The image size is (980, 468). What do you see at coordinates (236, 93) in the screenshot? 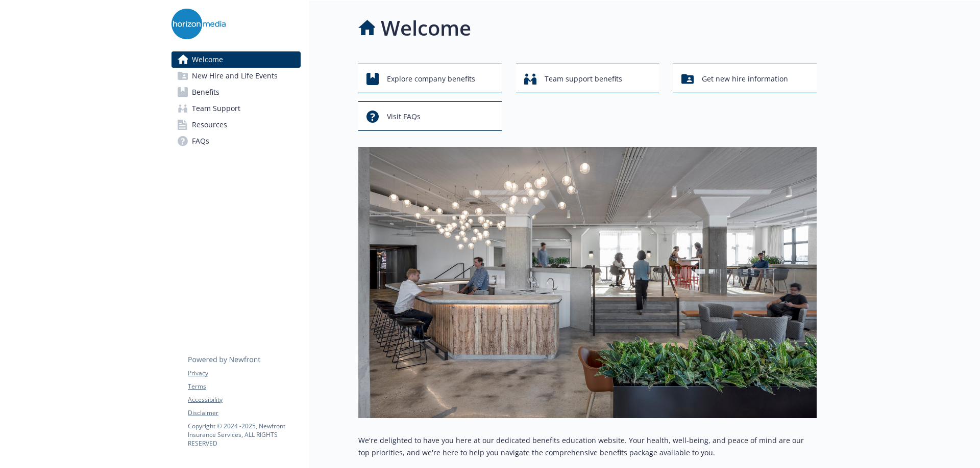
I see `a: Benefits` at bounding box center [236, 93].